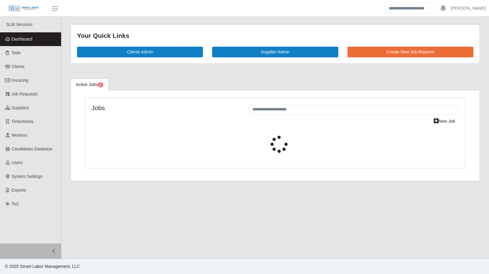  What do you see at coordinates (16, 53) in the screenshot?
I see `span: Todo` at bounding box center [16, 53].